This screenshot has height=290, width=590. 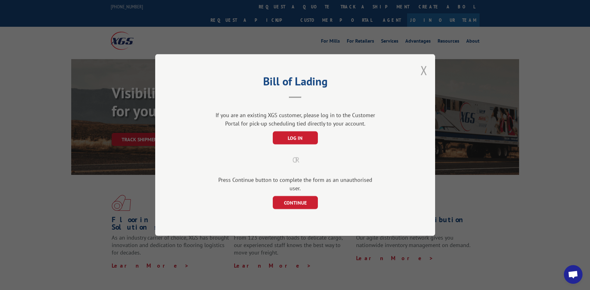 I want to click on a: LOG IN, so click(x=295, y=138).